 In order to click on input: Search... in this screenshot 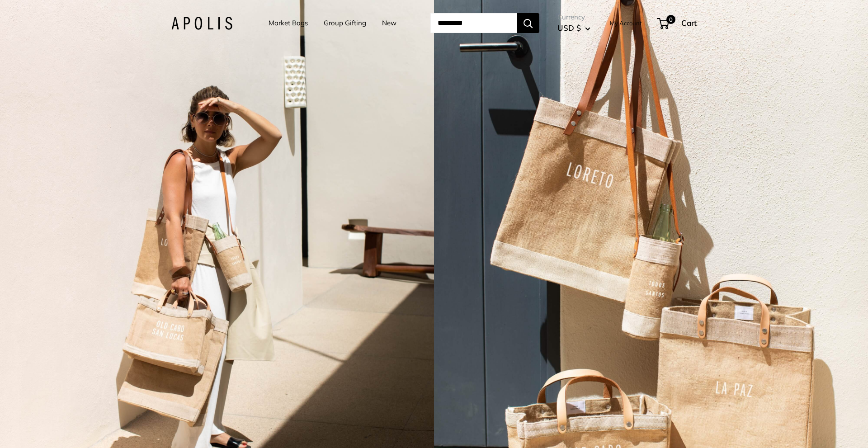, I will do `click(473, 23)`.